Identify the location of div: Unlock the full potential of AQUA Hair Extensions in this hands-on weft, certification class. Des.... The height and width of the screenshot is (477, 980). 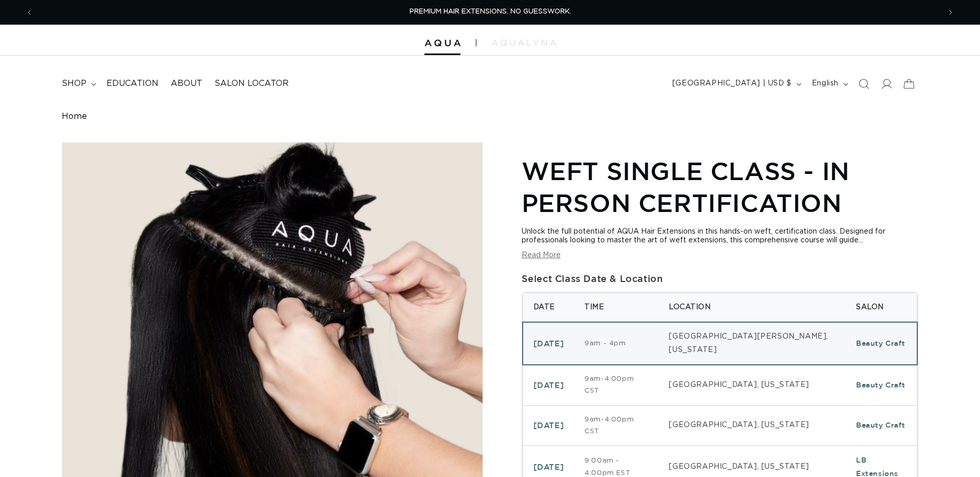
(720, 236).